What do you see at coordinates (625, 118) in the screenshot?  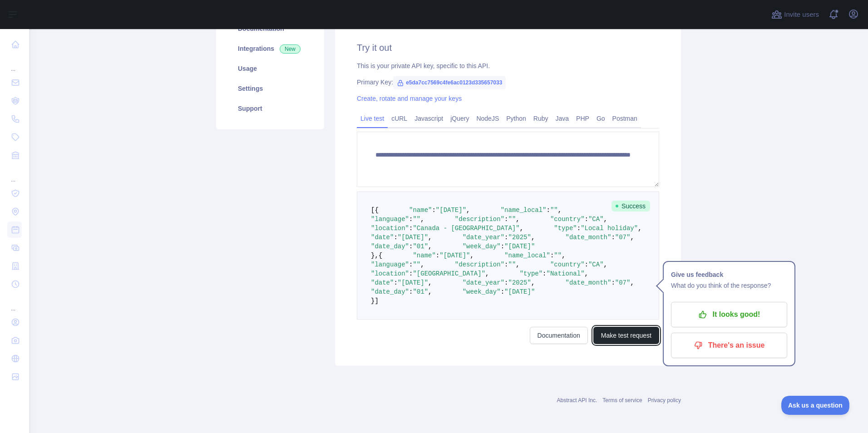 I see `a: Postman` at bounding box center [625, 118].